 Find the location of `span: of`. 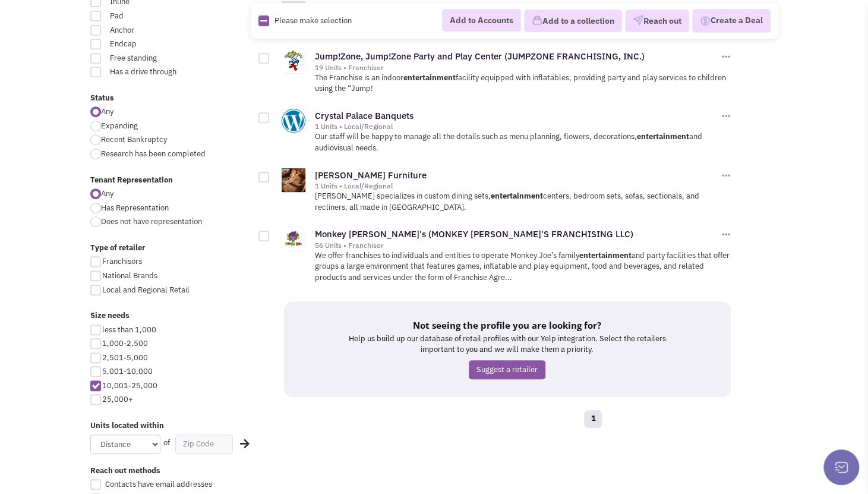

span: of is located at coordinates (166, 442).